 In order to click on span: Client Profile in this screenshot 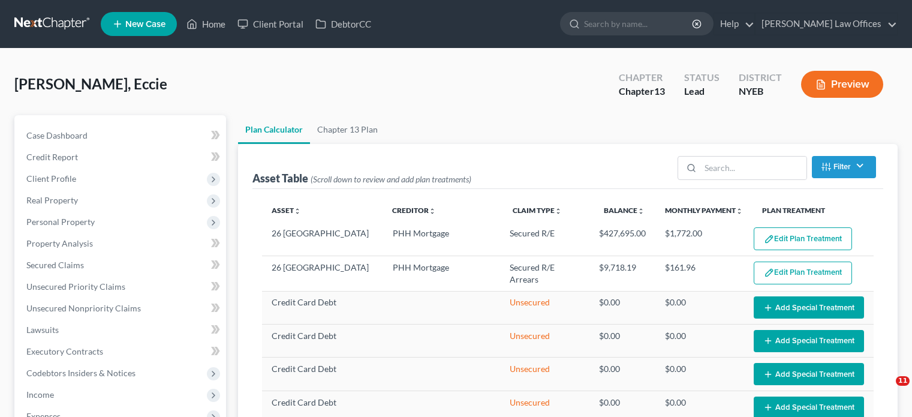, I will do `click(51, 178)`.